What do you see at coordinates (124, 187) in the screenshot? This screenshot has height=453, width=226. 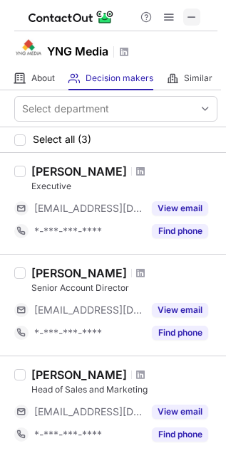 I see `div: Executive` at bounding box center [124, 187].